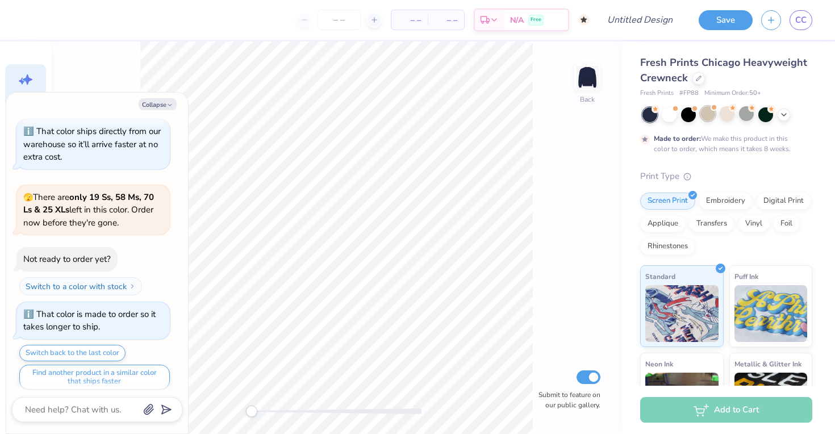  I want to click on strong: Made to order:, so click(677, 139).